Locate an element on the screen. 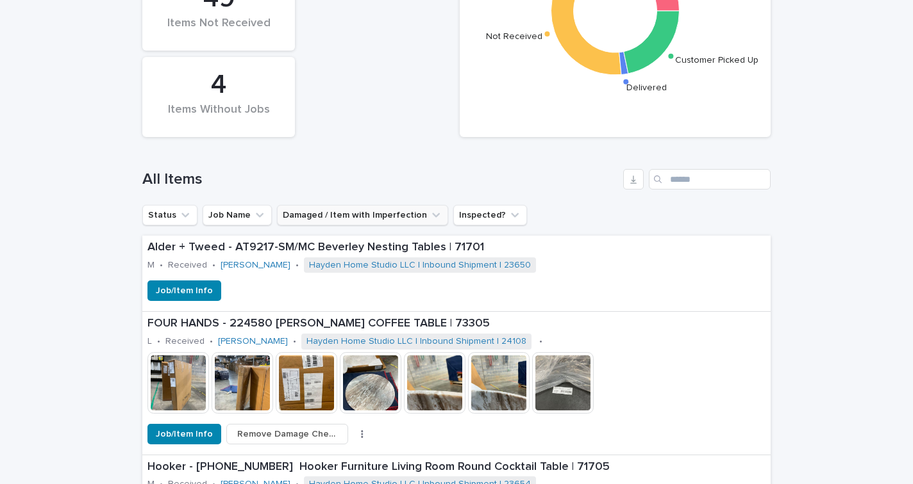 This screenshot has height=484, width=913. text: Customer Picked Up is located at coordinates (716, 60).